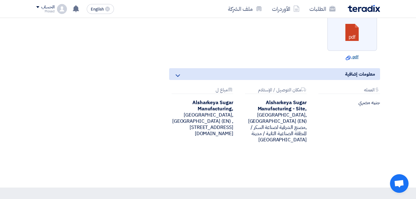 Image resolution: width=416 pixels, height=199 pixels. I want to click on span: معلومات إضافية, so click(360, 74).